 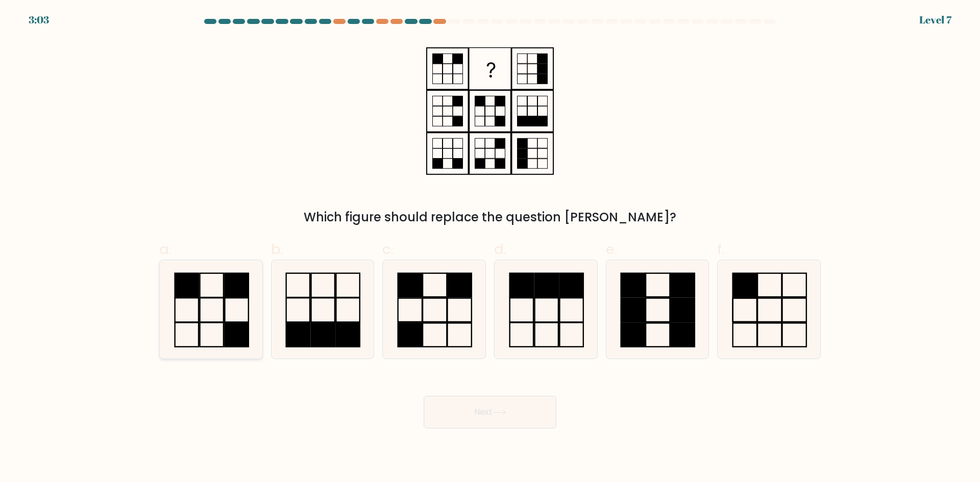 What do you see at coordinates (500, 249) in the screenshot?
I see `span: d.` at bounding box center [500, 249].